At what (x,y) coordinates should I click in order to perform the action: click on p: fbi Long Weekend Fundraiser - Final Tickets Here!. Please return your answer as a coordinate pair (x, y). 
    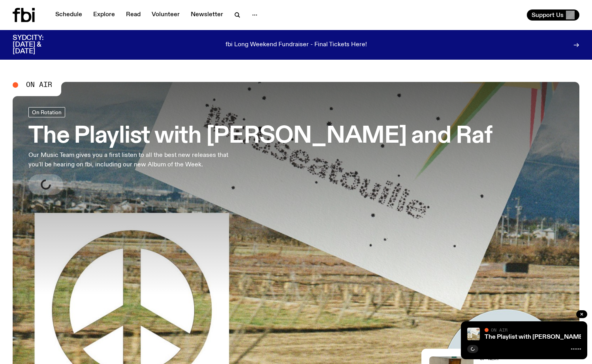
    Looking at the image, I should click on (296, 45).